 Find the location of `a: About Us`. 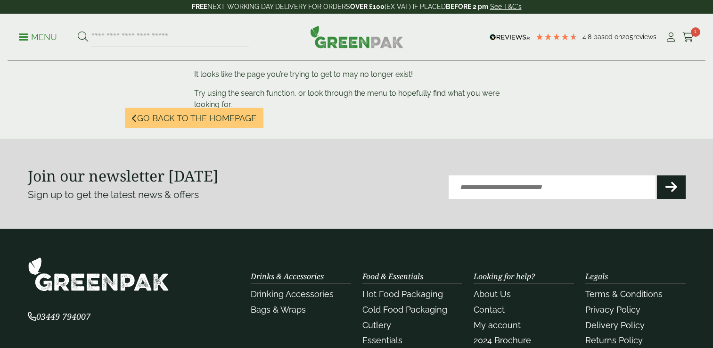

a: About Us is located at coordinates (492, 294).